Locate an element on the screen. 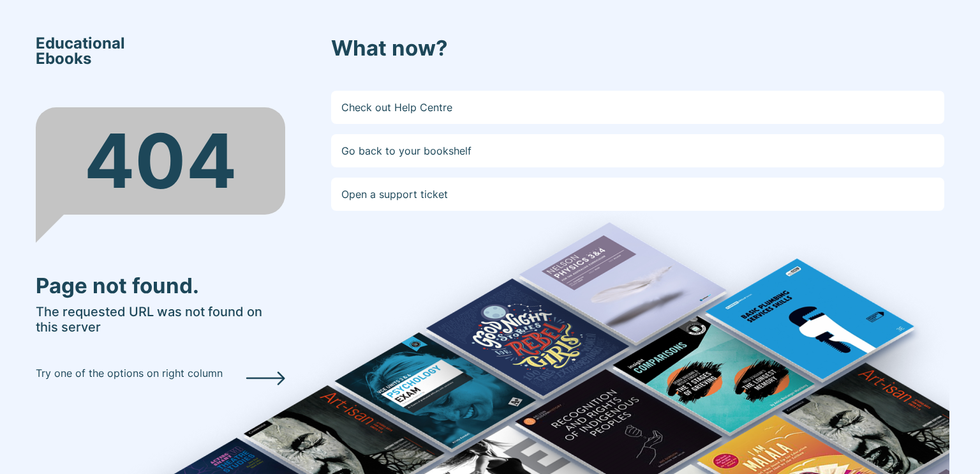  a: Open a support ticket is located at coordinates (637, 194).